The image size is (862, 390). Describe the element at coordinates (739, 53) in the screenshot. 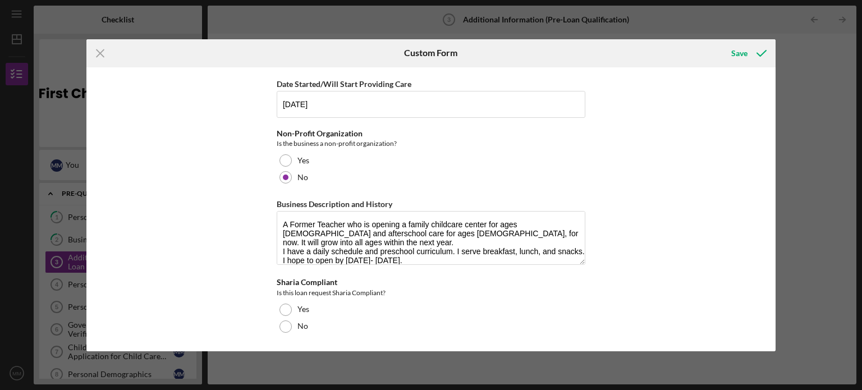

I see `div: Save` at that location.